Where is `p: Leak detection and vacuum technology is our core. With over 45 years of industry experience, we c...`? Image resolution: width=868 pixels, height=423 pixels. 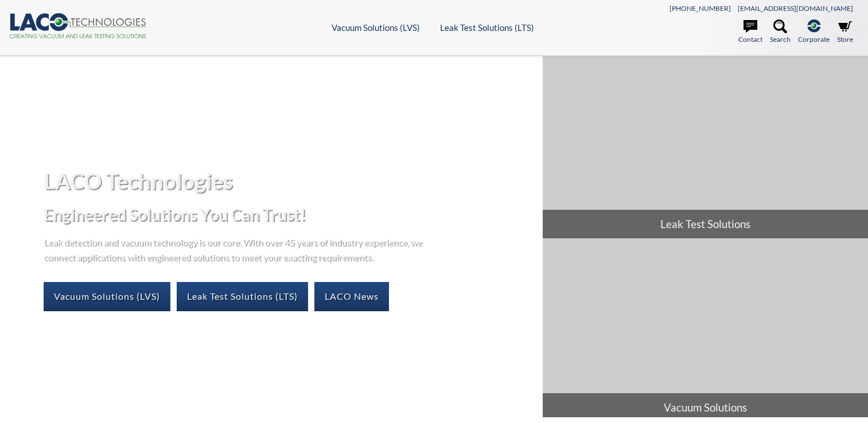
p: Leak detection and vacuum technology is our core. With over 45 years of industry experience, we c... is located at coordinates (236, 249).